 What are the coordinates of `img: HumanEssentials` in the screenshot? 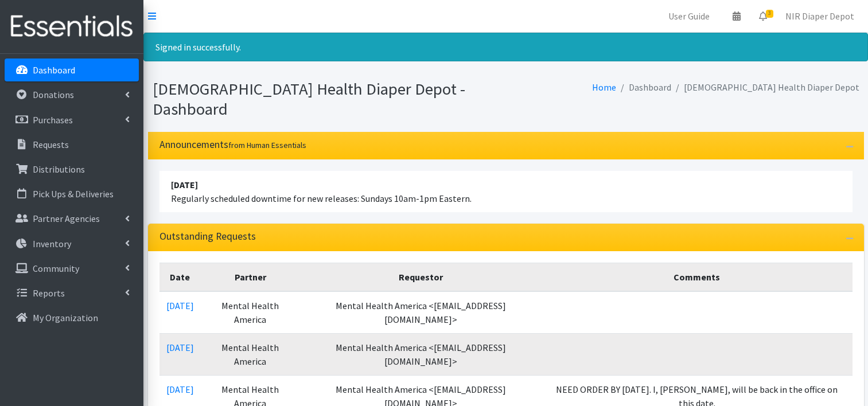 It's located at (72, 27).